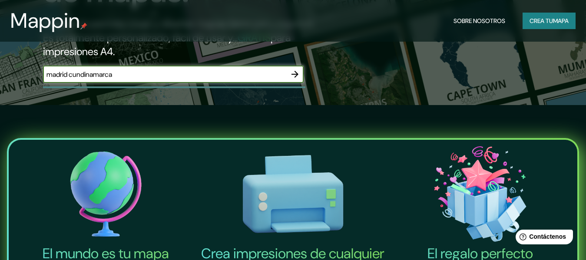  Describe the element at coordinates (542, 21) in the screenshot. I see `font: Crea tu` at that location.